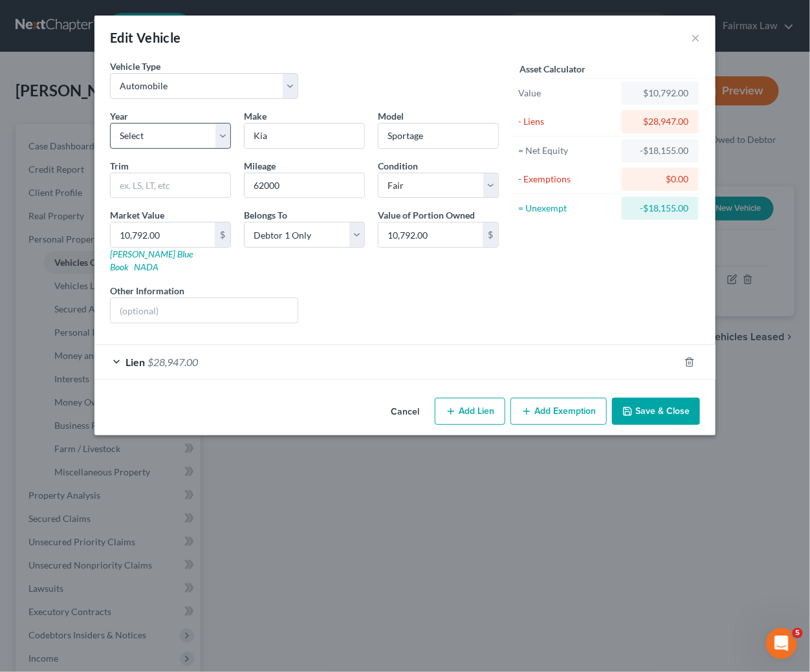  What do you see at coordinates (470, 411) in the screenshot?
I see `button: Add Lien` at bounding box center [470, 411].